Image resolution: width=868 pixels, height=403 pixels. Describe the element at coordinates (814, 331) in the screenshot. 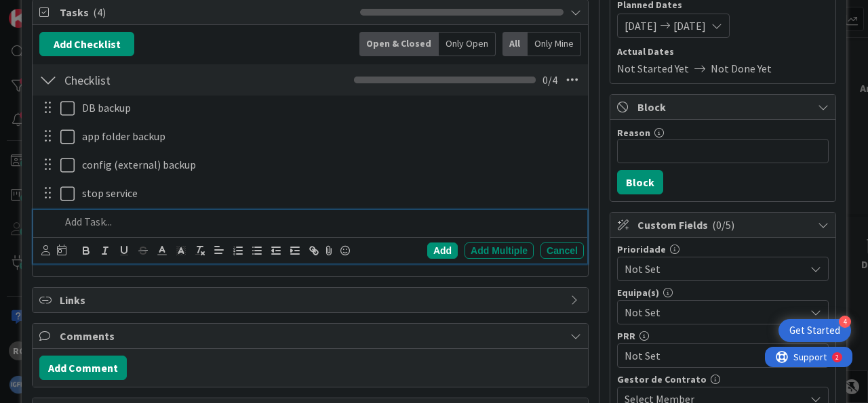

I see `div: Open Get Started checklist, remaining modules: 4` at that location.